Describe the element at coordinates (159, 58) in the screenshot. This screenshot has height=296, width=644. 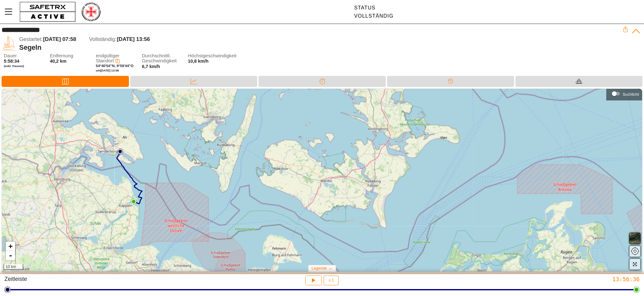
I see `font: Durchschnittl. Geschwindigkeit` at that location.